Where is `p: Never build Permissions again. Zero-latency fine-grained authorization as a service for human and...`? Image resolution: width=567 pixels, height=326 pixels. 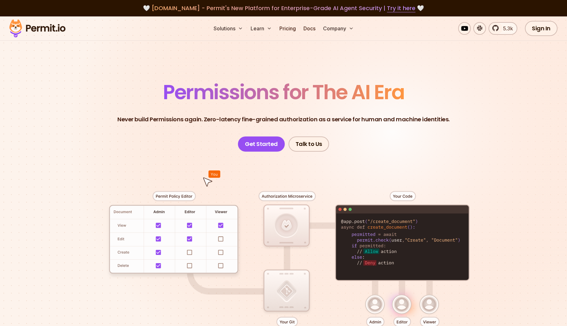 p: Never build Permissions again. Zero-latency fine-grained authorization as a service for human and... is located at coordinates (283, 120).